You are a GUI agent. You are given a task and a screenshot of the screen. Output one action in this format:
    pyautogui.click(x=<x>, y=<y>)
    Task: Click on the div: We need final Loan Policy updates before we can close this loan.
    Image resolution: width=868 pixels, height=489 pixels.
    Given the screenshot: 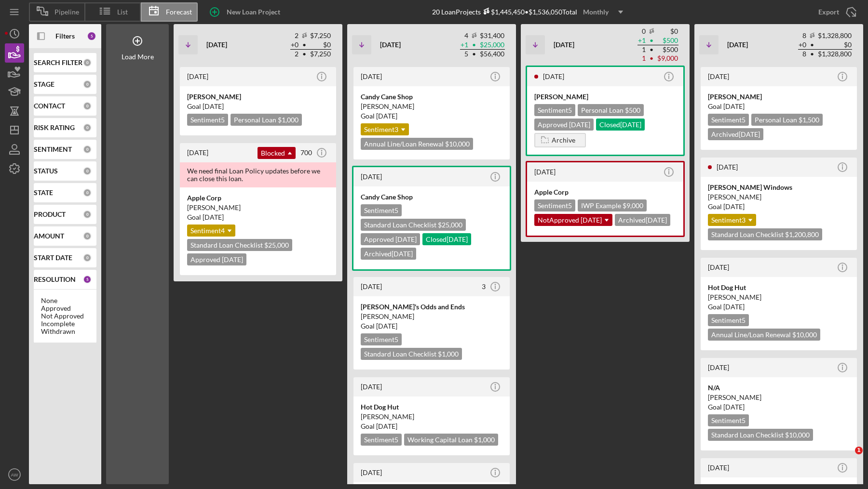 What is the action you would take?
    pyautogui.click(x=258, y=175)
    